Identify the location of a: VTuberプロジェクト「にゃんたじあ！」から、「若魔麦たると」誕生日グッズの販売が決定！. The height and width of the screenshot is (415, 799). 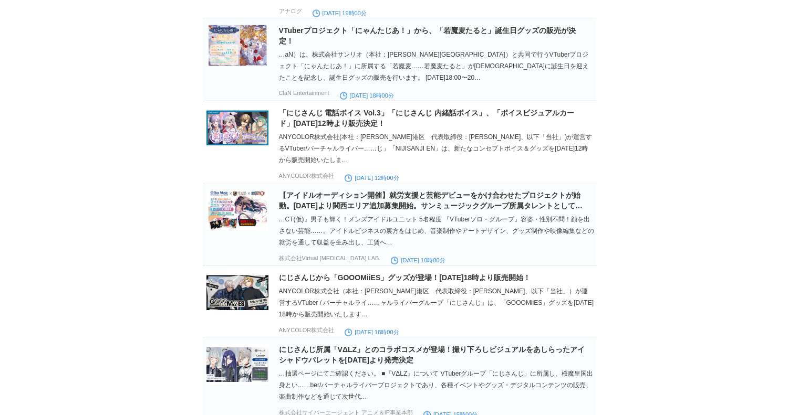
(427, 36).